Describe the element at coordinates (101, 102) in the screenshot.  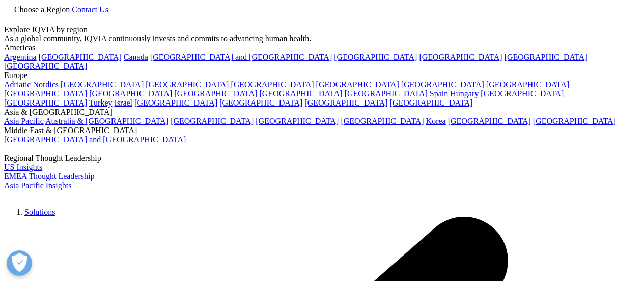
I see `a: Turkey` at that location.